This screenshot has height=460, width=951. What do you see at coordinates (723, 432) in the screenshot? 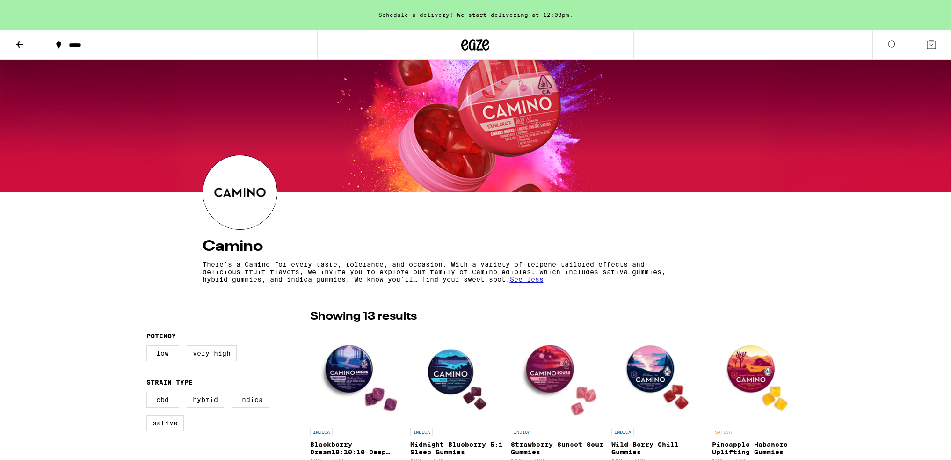
I see `p: SATIVA` at bounding box center [723, 432].